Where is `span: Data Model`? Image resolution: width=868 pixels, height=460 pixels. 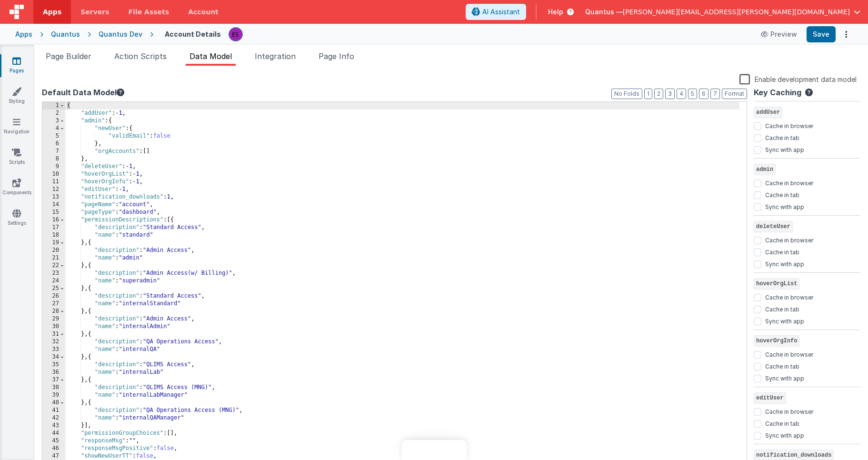
span: Data Model is located at coordinates (210, 56).